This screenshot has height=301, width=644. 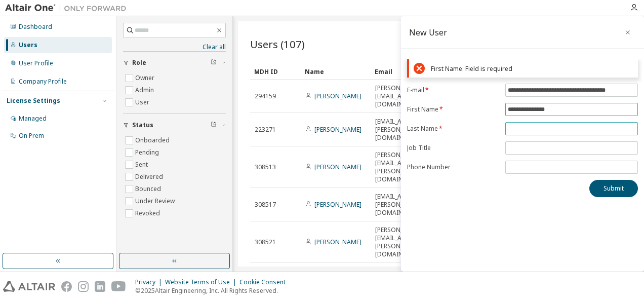 What do you see at coordinates (35, 27) in the screenshot?
I see `div: Dashboard` at bounding box center [35, 27].